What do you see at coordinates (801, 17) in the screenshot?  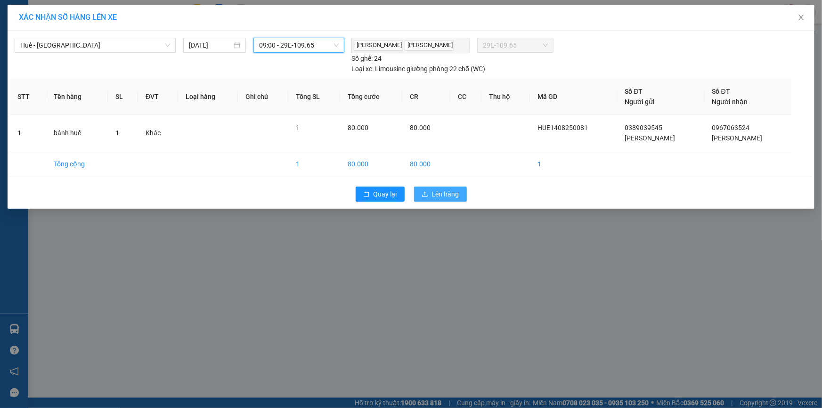 I see `span: close` at bounding box center [801, 17].